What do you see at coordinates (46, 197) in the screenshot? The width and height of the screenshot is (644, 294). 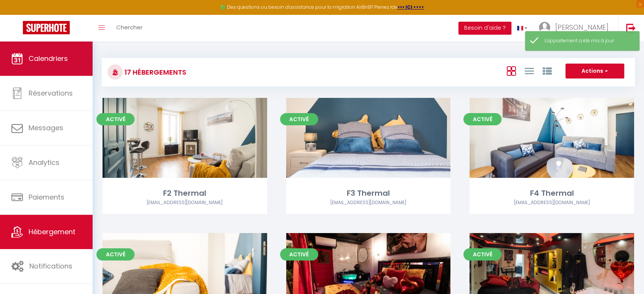 I see `span: Paiements` at bounding box center [46, 197].